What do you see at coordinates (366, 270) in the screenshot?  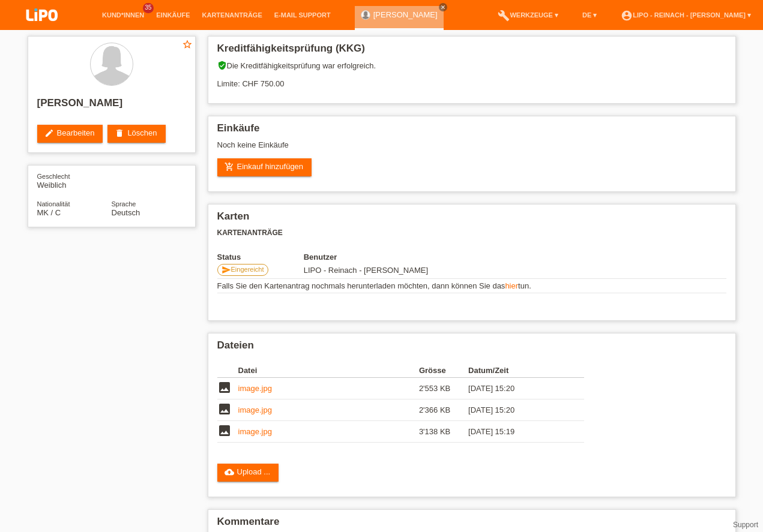 I see `span: 11.10.2025` at bounding box center [366, 270].